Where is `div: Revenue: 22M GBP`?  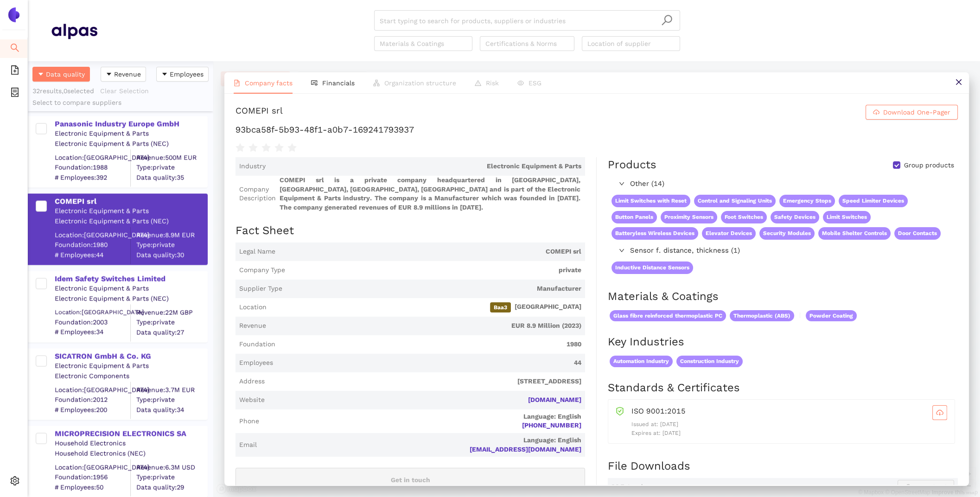
div: Revenue: 22M GBP is located at coordinates (171, 312).